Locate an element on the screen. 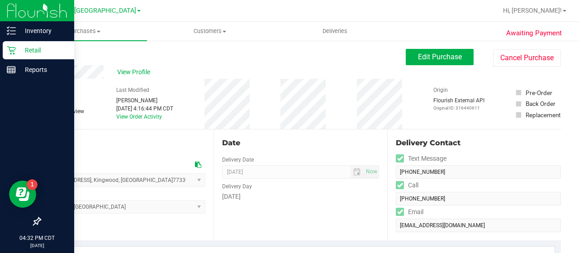 This screenshot has width=579, height=253. p: Retail is located at coordinates (43, 50).